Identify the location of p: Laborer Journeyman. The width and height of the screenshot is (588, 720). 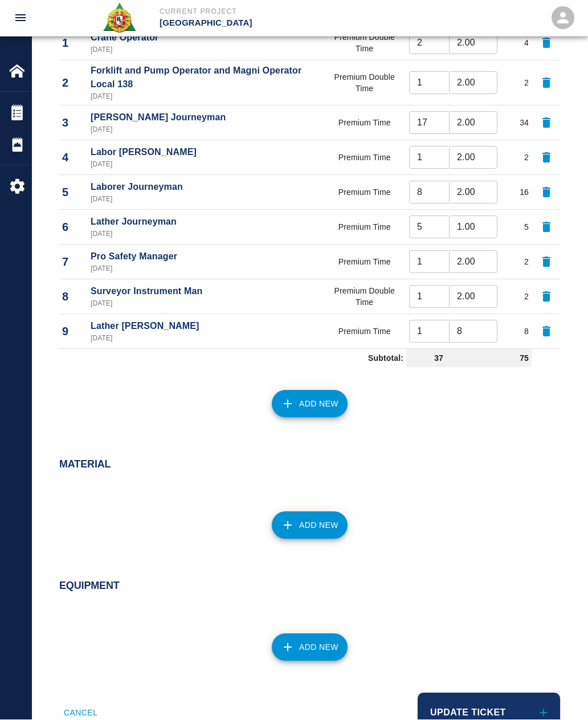
(205, 188).